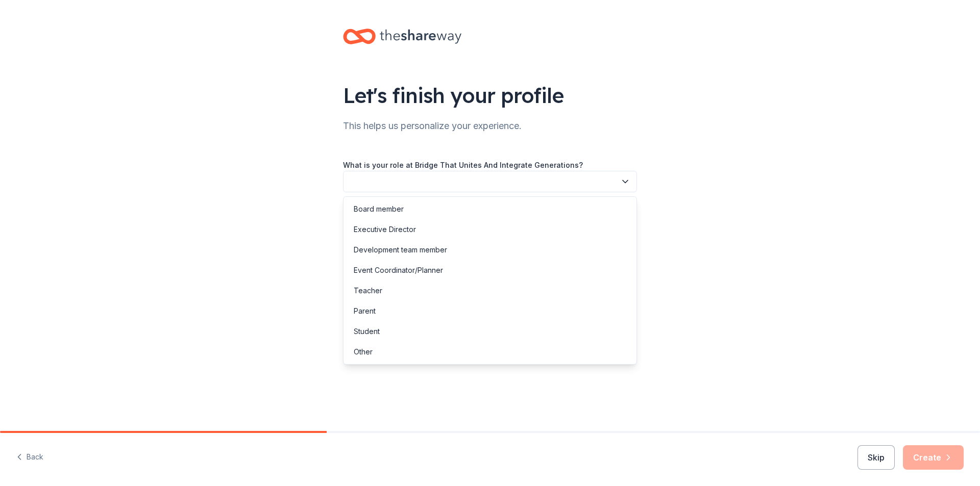 The height and width of the screenshot is (486, 980). What do you see at coordinates (379, 209) in the screenshot?
I see `div: Board member` at bounding box center [379, 209].